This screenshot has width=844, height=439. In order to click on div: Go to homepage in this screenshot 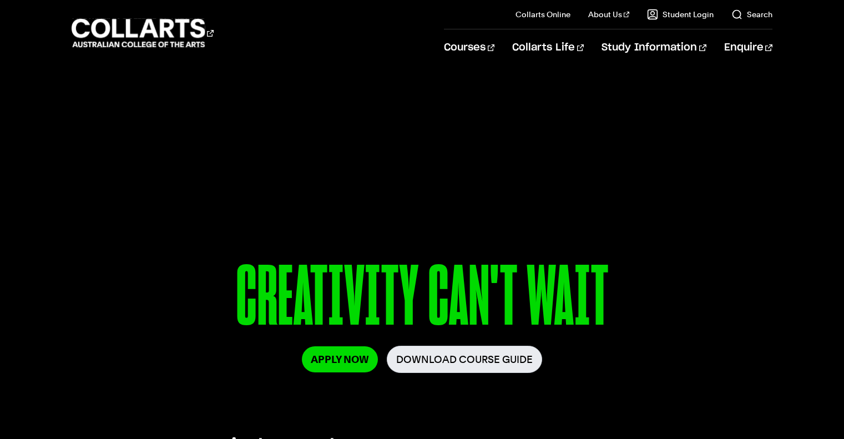, I will do `click(143, 33)`.